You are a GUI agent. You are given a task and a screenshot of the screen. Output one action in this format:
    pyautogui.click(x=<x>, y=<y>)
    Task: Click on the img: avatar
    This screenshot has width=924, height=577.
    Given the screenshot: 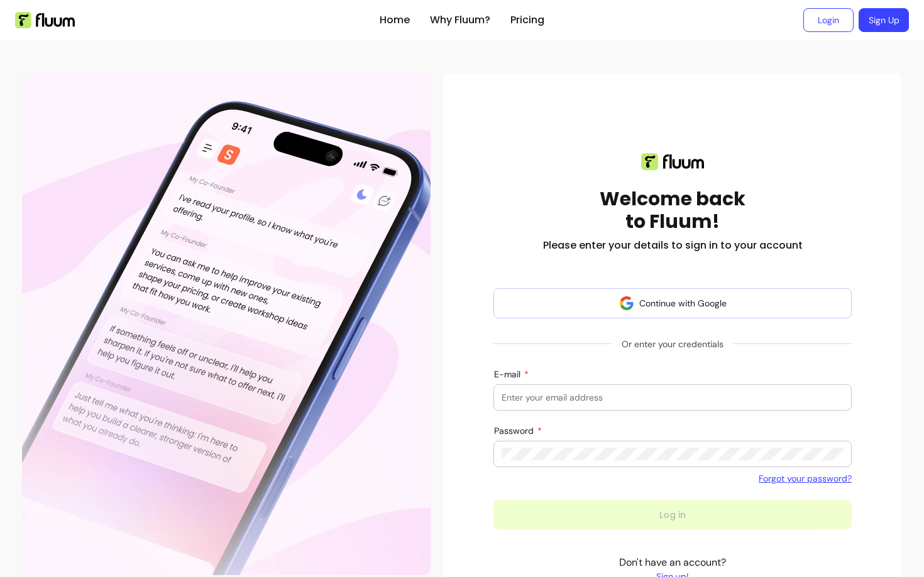 What is the action you would take?
    pyautogui.click(x=627, y=304)
    